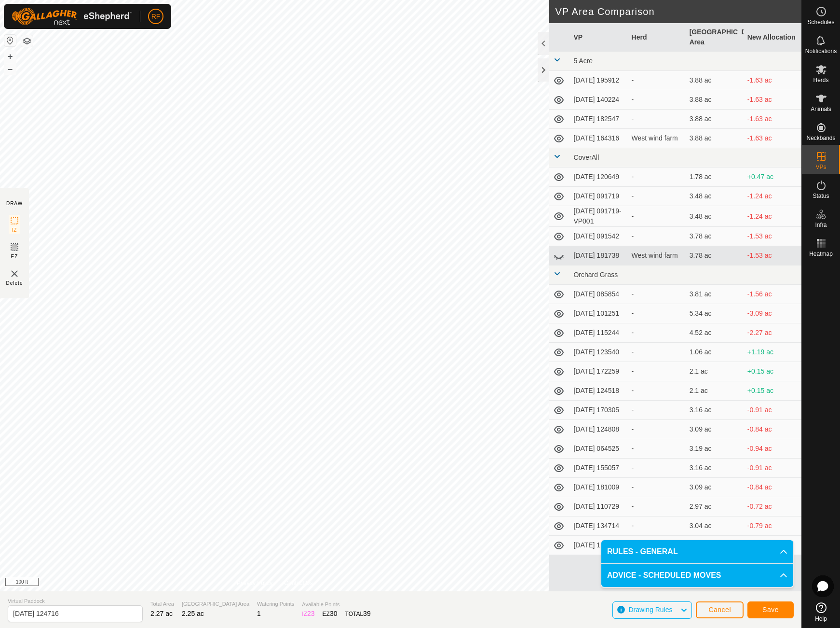  What do you see at coordinates (770, 609) in the screenshot?
I see `span: Save` at bounding box center [770, 609].